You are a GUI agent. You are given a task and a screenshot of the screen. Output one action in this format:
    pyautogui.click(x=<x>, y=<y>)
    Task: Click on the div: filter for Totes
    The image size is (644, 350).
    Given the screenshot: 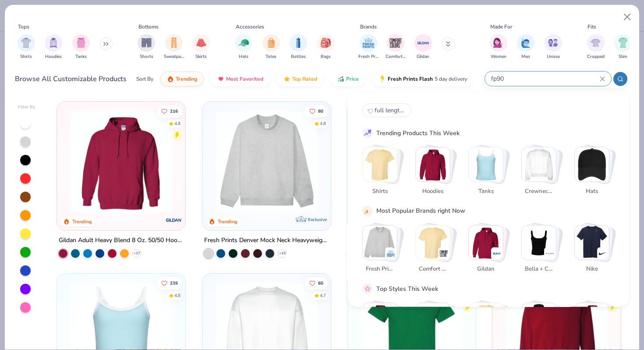 What is the action you would take?
    pyautogui.click(x=271, y=47)
    